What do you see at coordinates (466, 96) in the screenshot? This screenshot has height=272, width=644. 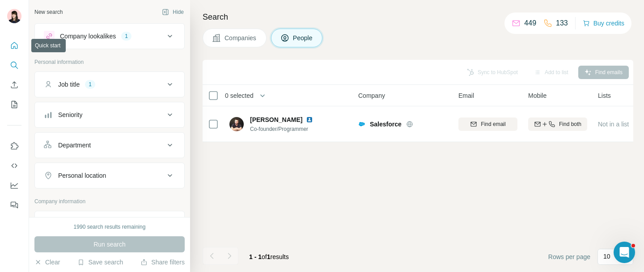 I see `span: Email` at bounding box center [466, 96].